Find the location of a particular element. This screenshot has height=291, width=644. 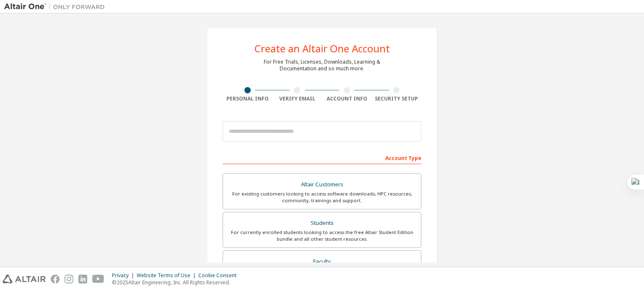

div: Verify Email is located at coordinates (297, 99).